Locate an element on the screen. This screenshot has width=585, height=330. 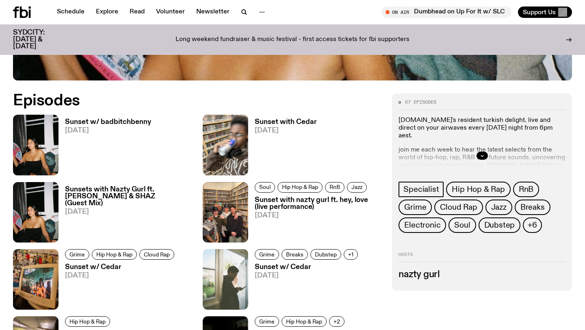
span: +2 is located at coordinates (337, 321).